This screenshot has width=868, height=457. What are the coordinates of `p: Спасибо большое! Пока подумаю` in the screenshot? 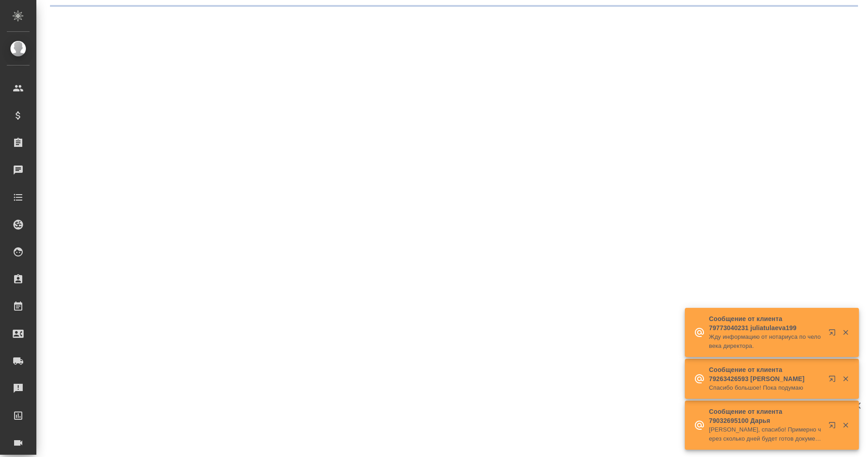 It's located at (766, 388).